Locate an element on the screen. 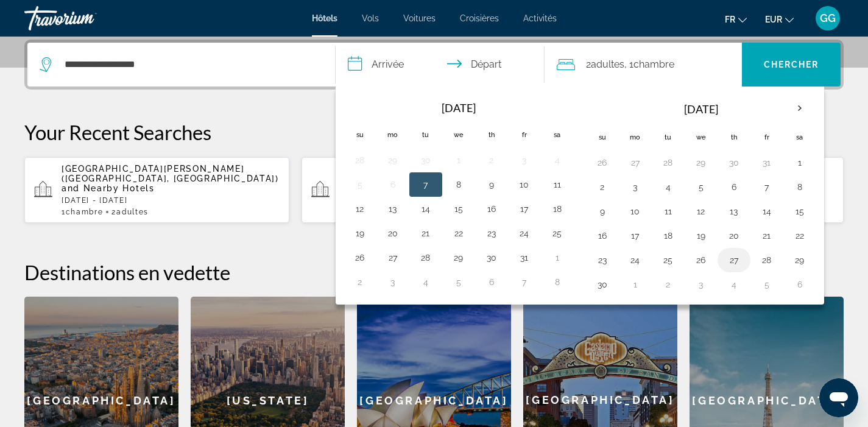 The height and width of the screenshot is (427, 868). span: Chercher is located at coordinates (791, 65).